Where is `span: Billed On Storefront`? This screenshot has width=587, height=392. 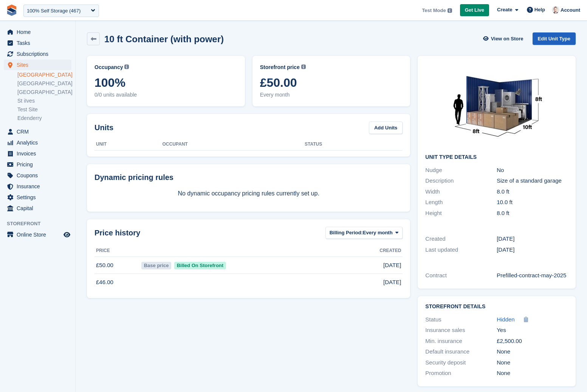
span: Billed On Storefront is located at coordinates (200, 266).